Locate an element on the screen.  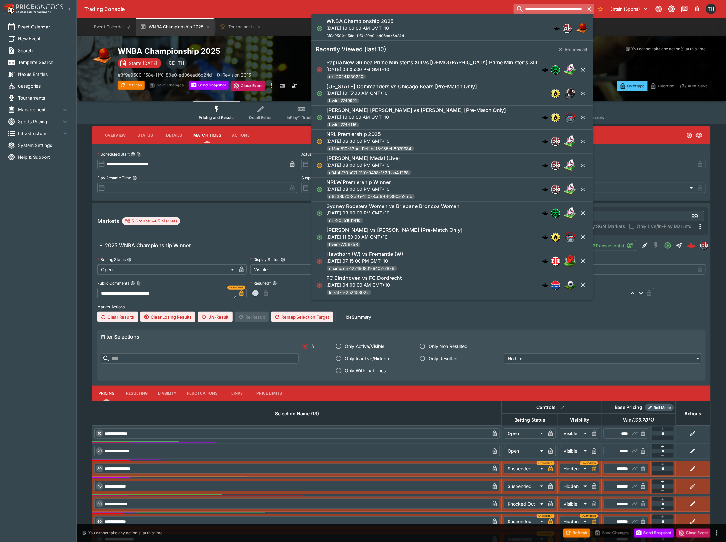
h6: NRL Premiership 2025 is located at coordinates (354, 134).